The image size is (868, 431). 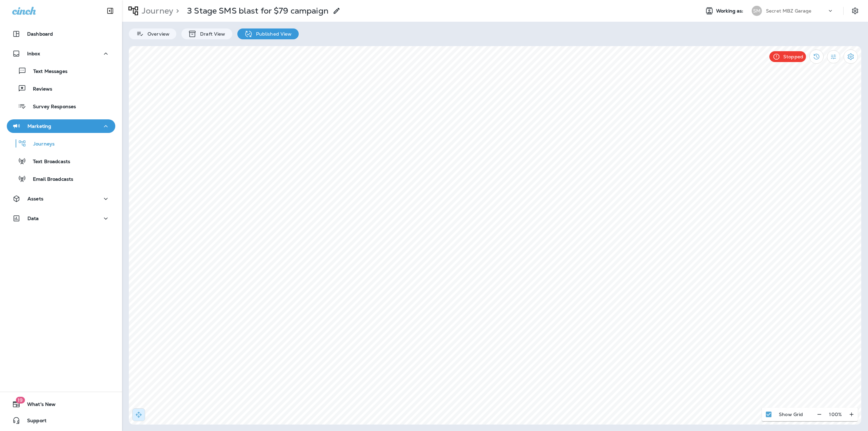 What do you see at coordinates (61, 34) in the screenshot?
I see `button: Dashboard` at bounding box center [61, 34].